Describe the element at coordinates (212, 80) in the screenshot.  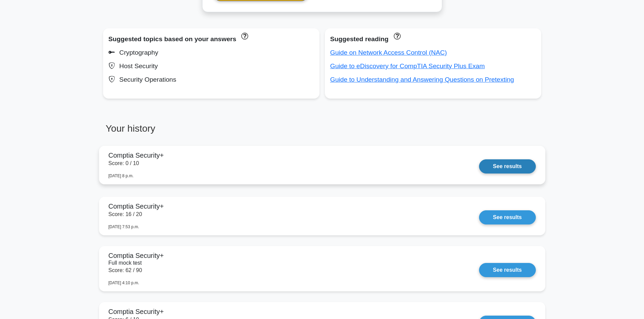
I see `div: Security Operations` at that location.